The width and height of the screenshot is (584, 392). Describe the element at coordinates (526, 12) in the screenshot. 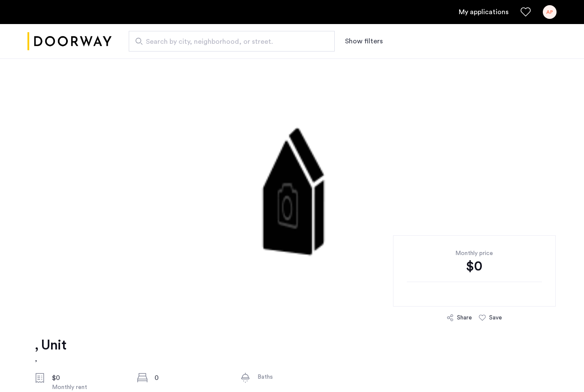

I see `a: Favorites` at that location.